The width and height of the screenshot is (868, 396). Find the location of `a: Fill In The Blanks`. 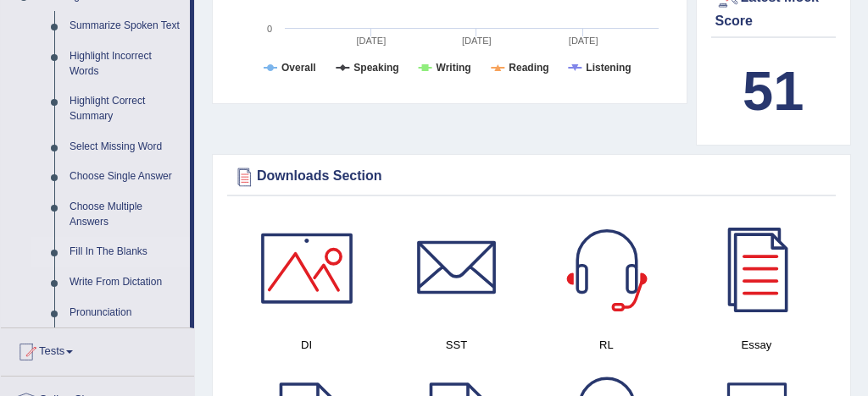

a: Fill In The Blanks is located at coordinates (126, 253).